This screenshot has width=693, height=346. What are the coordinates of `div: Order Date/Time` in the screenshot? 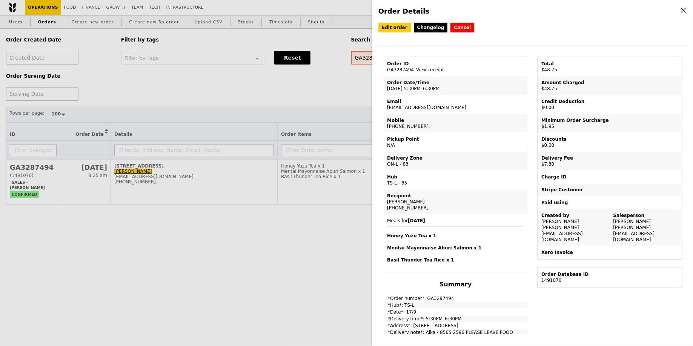 It's located at (455, 83).